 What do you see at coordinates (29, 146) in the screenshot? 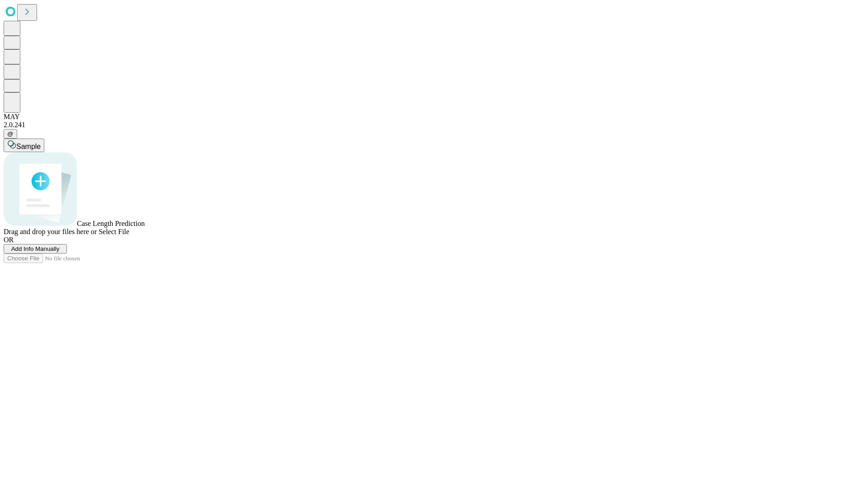
I see `span: Sample` at bounding box center [29, 146].